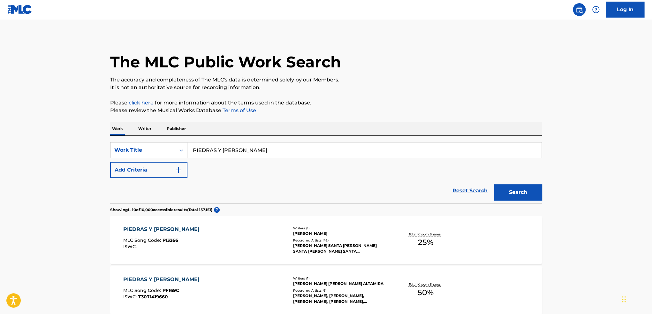 This screenshot has height=314, width=652. What do you see at coordinates (579, 10) in the screenshot?
I see `a: Public Search` at bounding box center [579, 10].